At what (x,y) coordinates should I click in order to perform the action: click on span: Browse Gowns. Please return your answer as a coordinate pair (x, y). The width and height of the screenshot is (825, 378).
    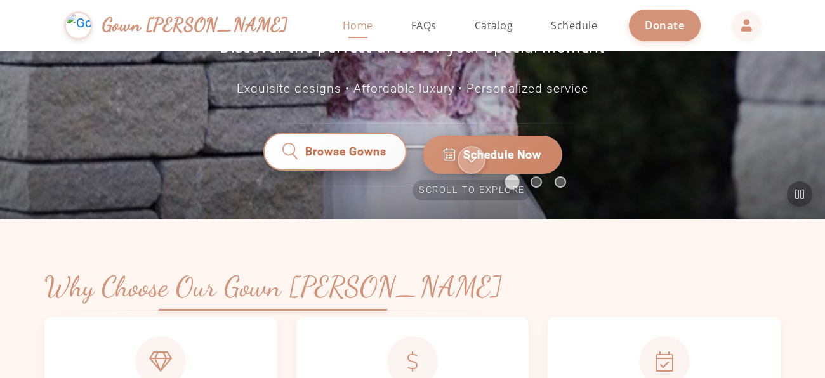
    Looking at the image, I should click on (346, 155).